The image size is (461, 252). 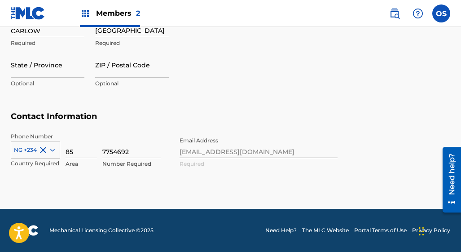 I want to click on span: 2, so click(x=138, y=13).